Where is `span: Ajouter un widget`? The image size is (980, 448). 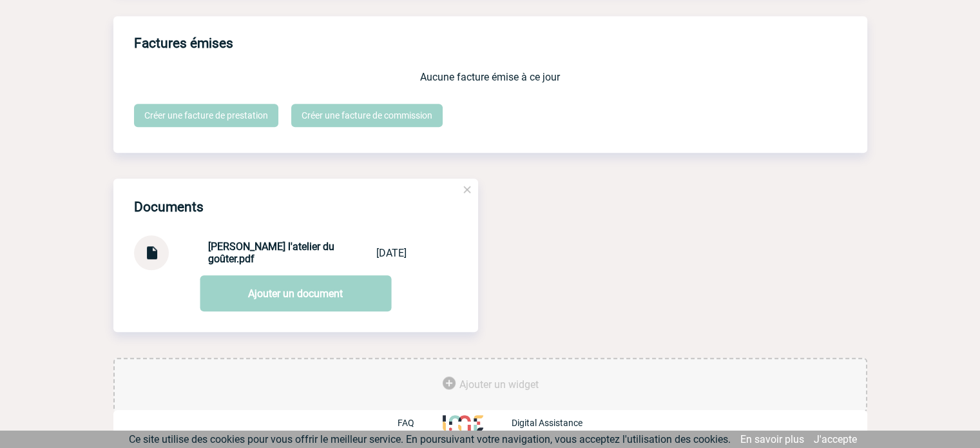 span: Ajouter un widget is located at coordinates (499, 384).